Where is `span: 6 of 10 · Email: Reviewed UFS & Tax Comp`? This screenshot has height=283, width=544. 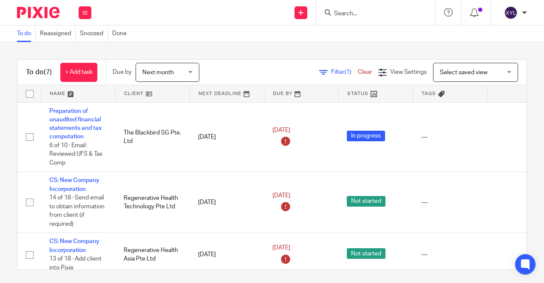
span: 6 of 10 · Email: Reviewed UFS & Tax Comp is located at coordinates (76, 154).